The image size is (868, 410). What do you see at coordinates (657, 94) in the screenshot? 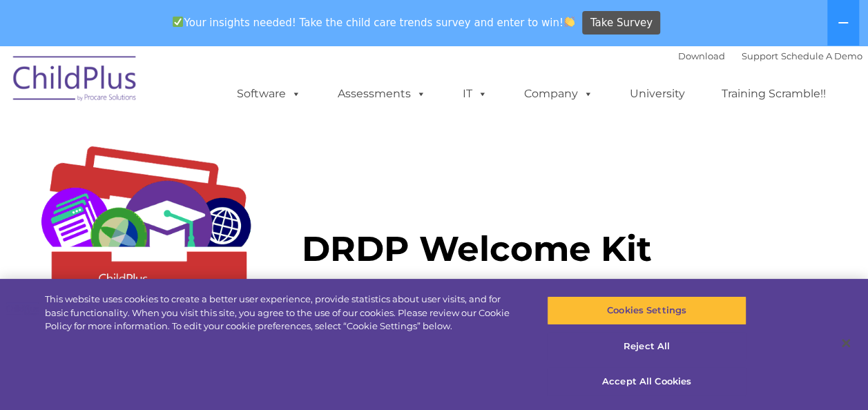
I see `a: University` at bounding box center [657, 94].